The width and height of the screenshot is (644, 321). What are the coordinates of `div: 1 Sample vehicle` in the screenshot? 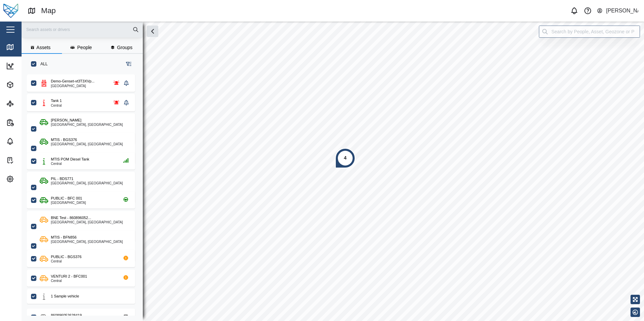 It's located at (65, 296).